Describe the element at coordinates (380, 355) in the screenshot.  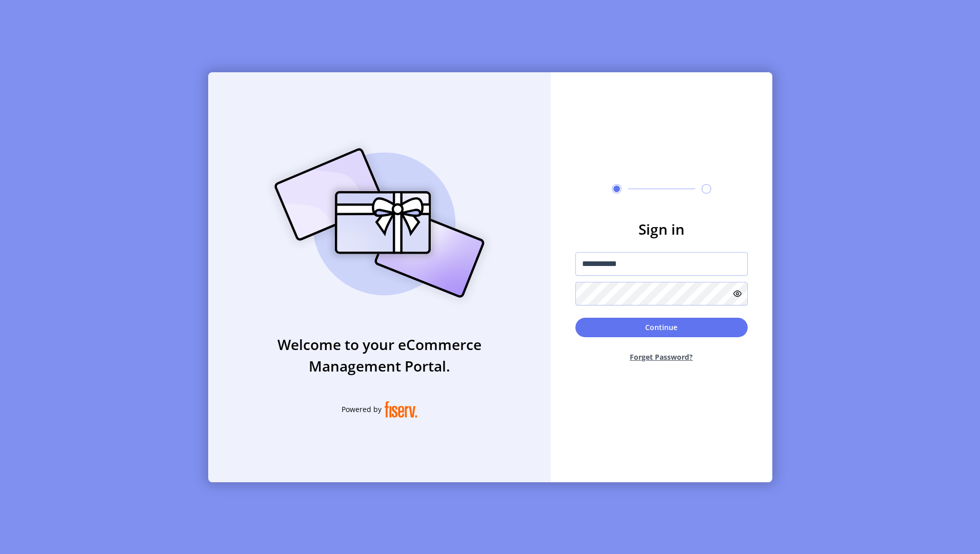
I see `h3: Welcome to your eCommerce Management Portal.` at that location.